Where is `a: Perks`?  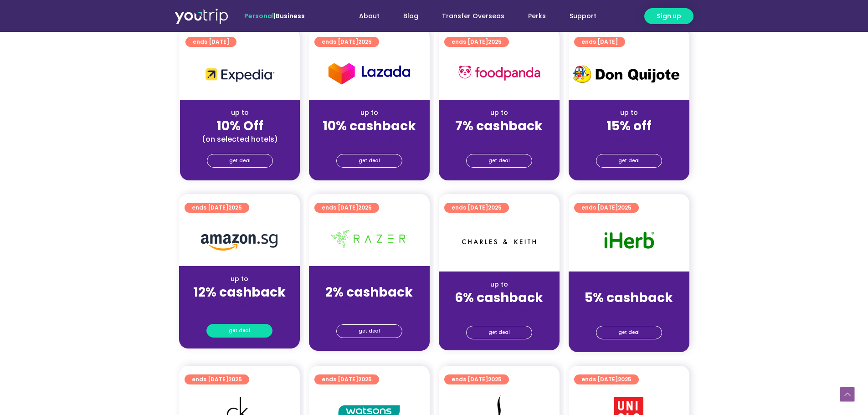 a: Perks is located at coordinates (536, 16).